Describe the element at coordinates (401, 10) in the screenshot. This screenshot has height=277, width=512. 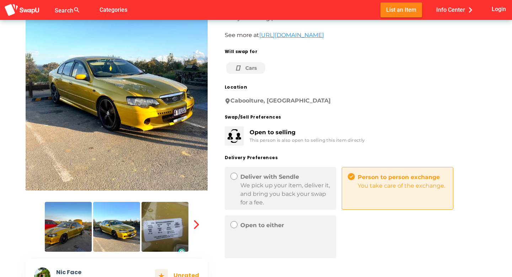
I see `span: List an Item` at that location.